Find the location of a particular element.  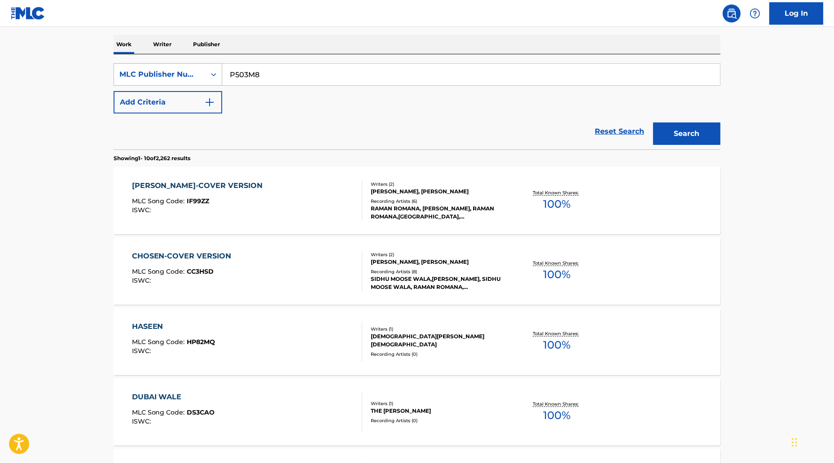

span: IF99ZZ is located at coordinates (198, 201).